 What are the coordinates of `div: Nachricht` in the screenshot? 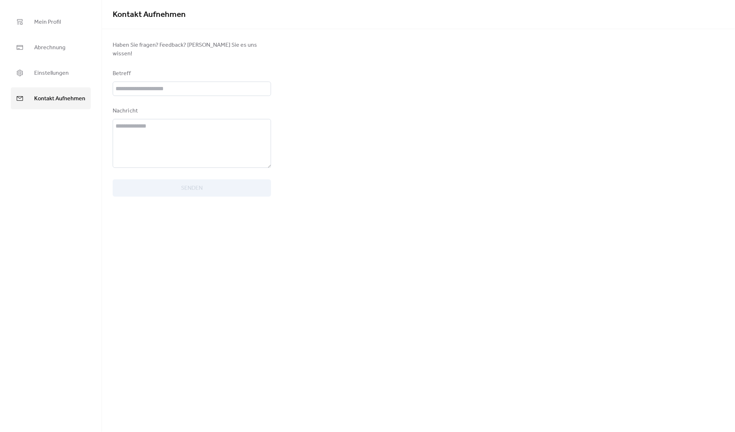 It's located at (191, 111).